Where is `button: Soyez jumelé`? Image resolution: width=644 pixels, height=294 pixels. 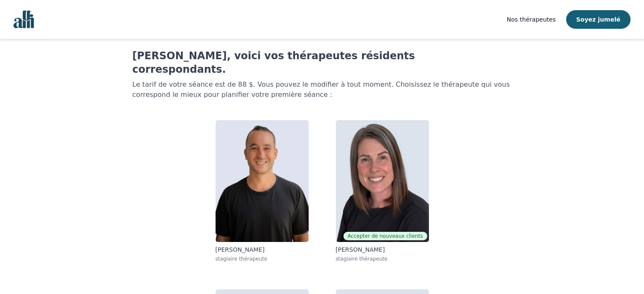
button: Soyez jumelé is located at coordinates (599, 19).